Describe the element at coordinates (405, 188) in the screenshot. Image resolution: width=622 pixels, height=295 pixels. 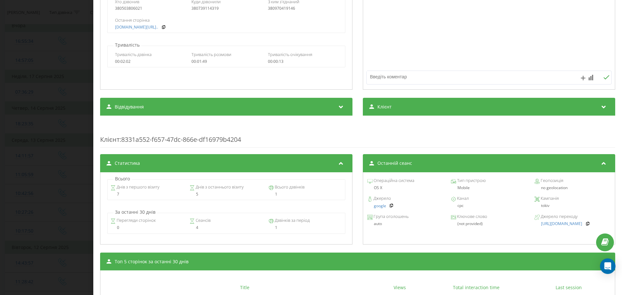
I see `div: OS X` at that location.